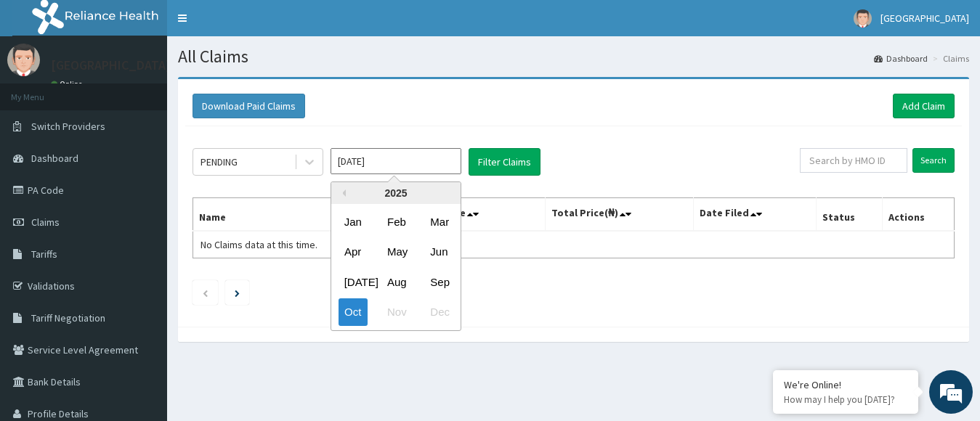 This screenshot has width=980, height=421. Describe the element at coordinates (353, 222) in the screenshot. I see `div: Choose January 2025` at that location.